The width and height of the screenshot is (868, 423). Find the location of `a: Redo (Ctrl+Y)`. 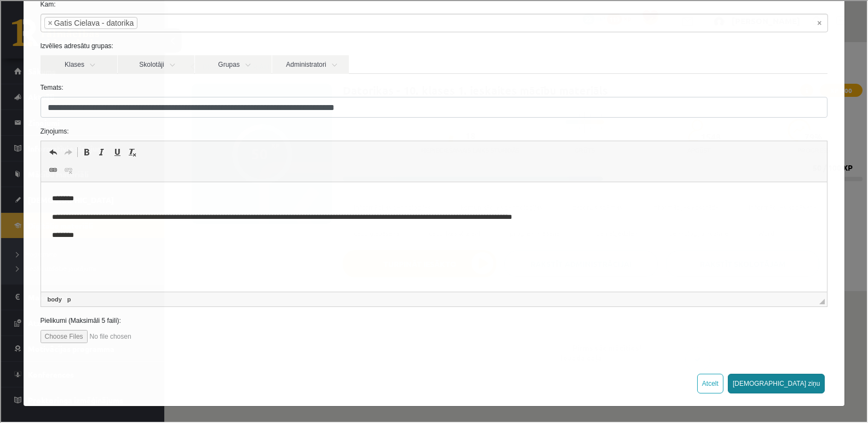

a: Redo (Ctrl+Y) is located at coordinates (67, 151).